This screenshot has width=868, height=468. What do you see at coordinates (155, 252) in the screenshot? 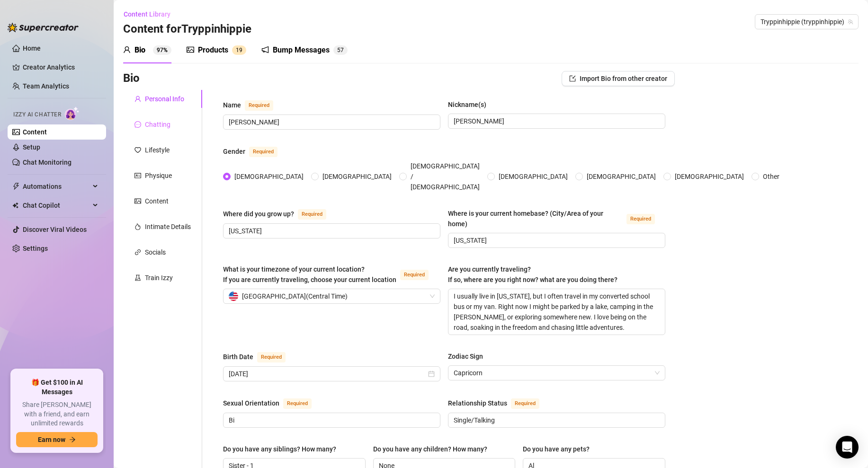
I see `div: Socials` at bounding box center [155, 252].